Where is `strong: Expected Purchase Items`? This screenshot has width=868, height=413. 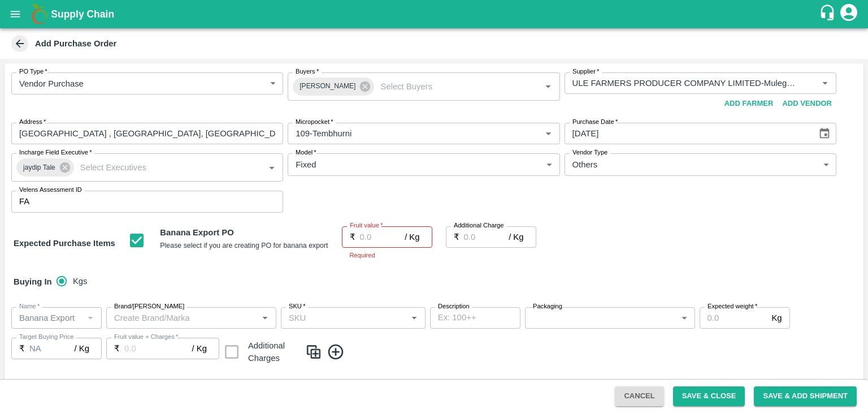 strong: Expected Purchase Items is located at coordinates (65, 243).